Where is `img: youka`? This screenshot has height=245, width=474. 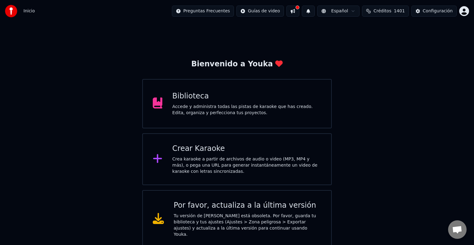 img: youka is located at coordinates (11, 11).